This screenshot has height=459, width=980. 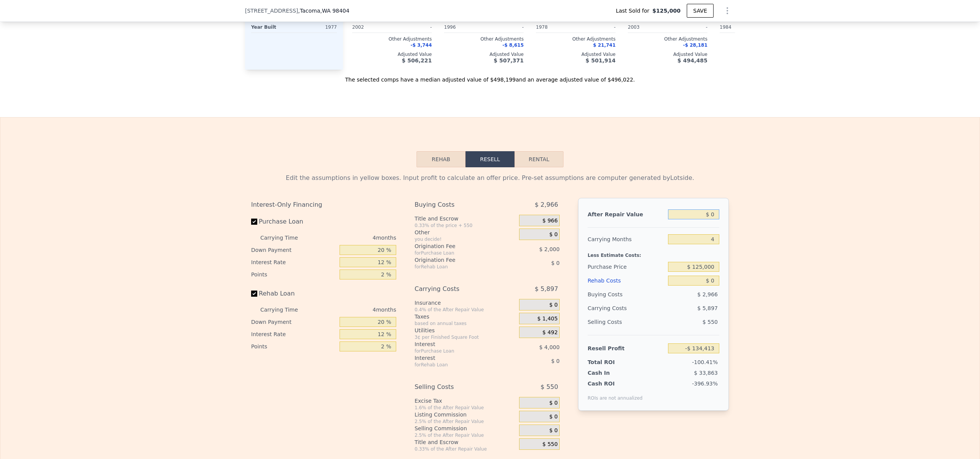 What do you see at coordinates (547, 318) in the screenshot?
I see `span: $ 1,405` at bounding box center [547, 318].